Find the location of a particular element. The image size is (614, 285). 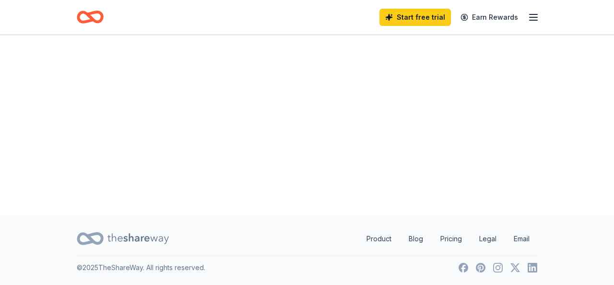

a: Blog is located at coordinates (416, 239).